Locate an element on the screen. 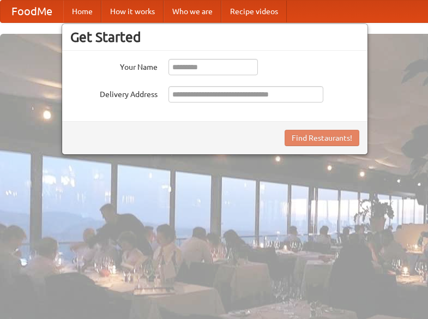 Image resolution: width=428 pixels, height=319 pixels. button: Find Restaurants! is located at coordinates (321, 138).